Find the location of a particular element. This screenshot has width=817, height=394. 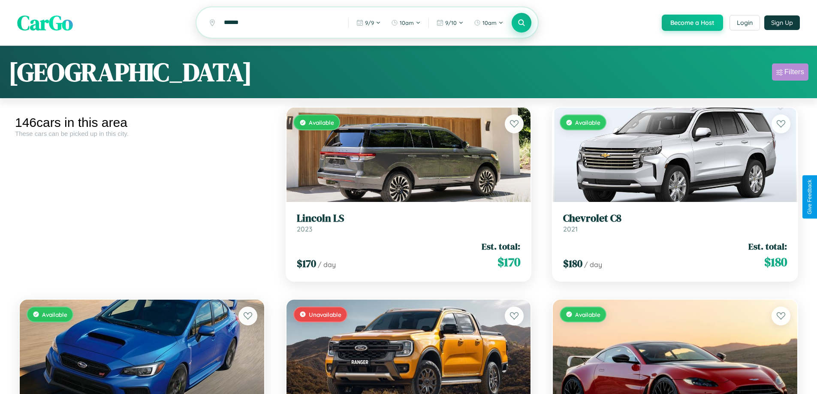

div: Filters is located at coordinates (795, 72).